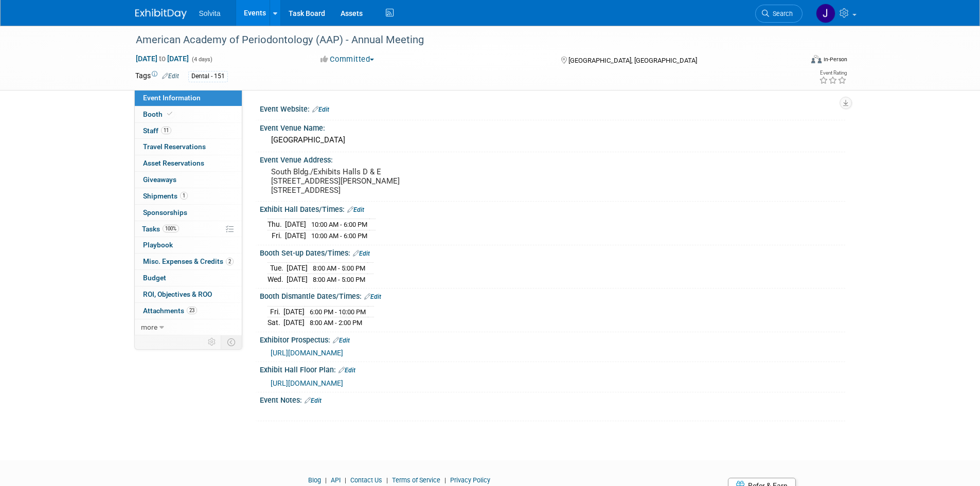  Describe the element at coordinates (825, 13) in the screenshot. I see `img: Josh Richardson` at that location.